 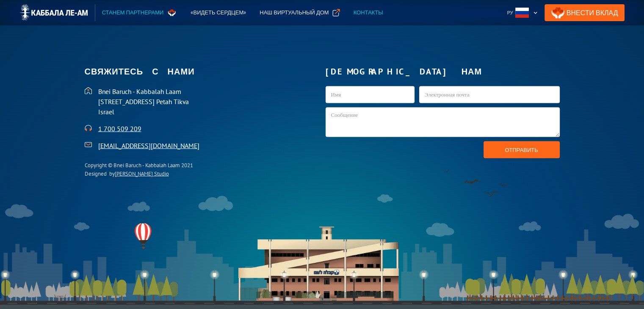 I want to click on div: Станем партнерами, so click(x=133, y=13).